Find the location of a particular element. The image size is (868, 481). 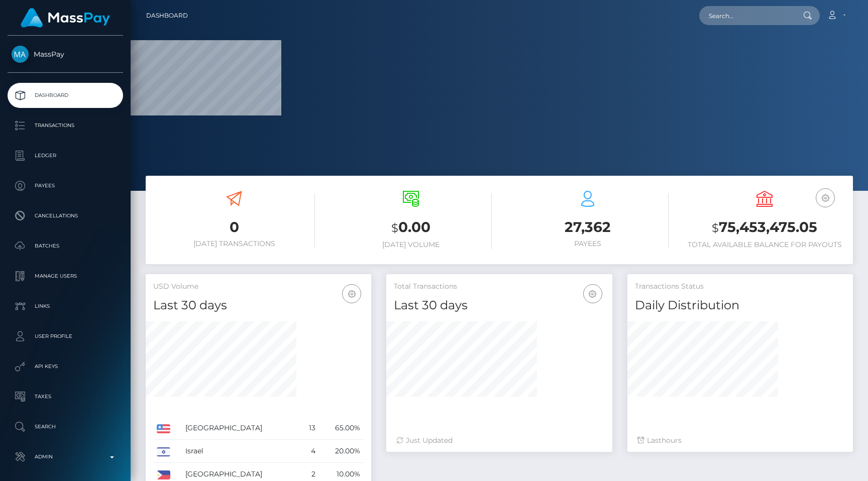

img: US.png is located at coordinates (163, 429).